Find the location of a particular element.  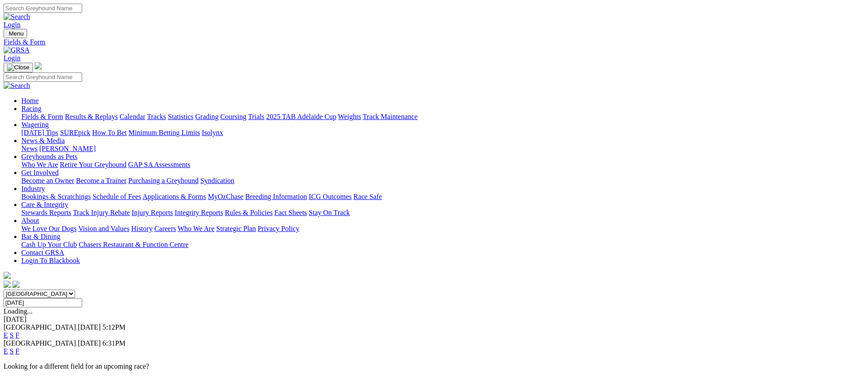

a: Become a Trainer is located at coordinates (101, 181).